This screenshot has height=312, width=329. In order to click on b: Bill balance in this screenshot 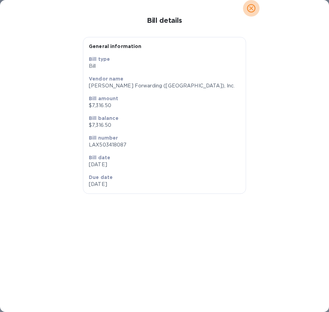, I will do `click(104, 118)`.